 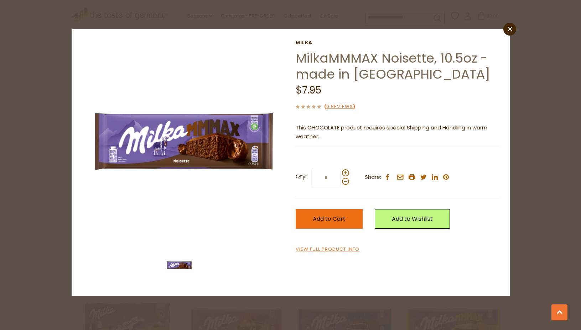 What do you see at coordinates (397, 43) in the screenshot?
I see `a: Milka` at bounding box center [397, 43].